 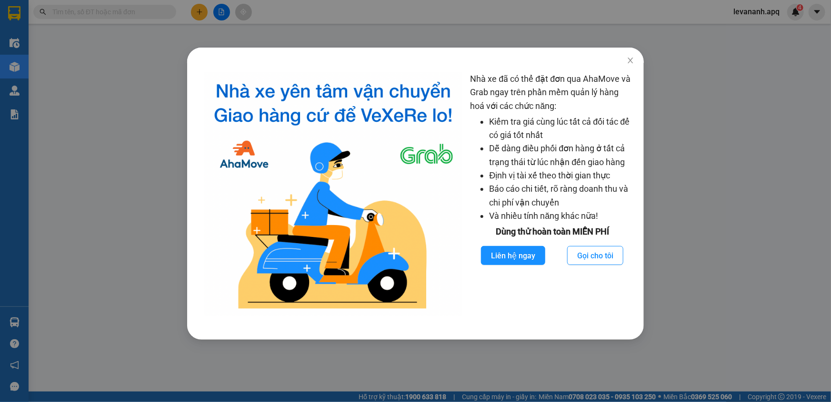 I want to click on span: close, so click(x=630, y=60).